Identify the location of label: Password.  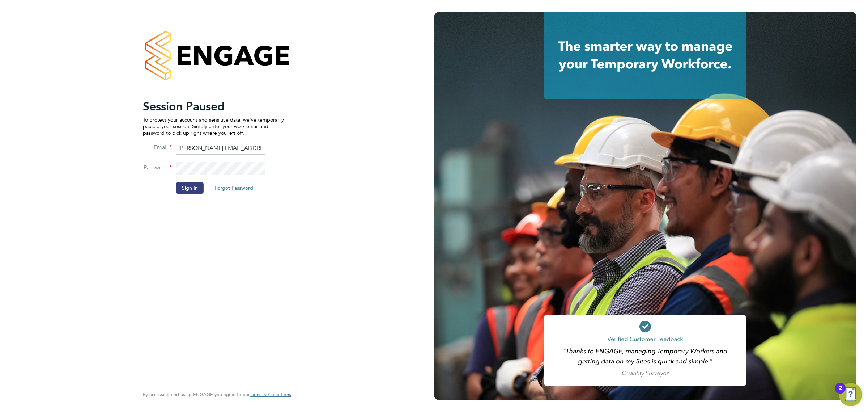
(157, 168).